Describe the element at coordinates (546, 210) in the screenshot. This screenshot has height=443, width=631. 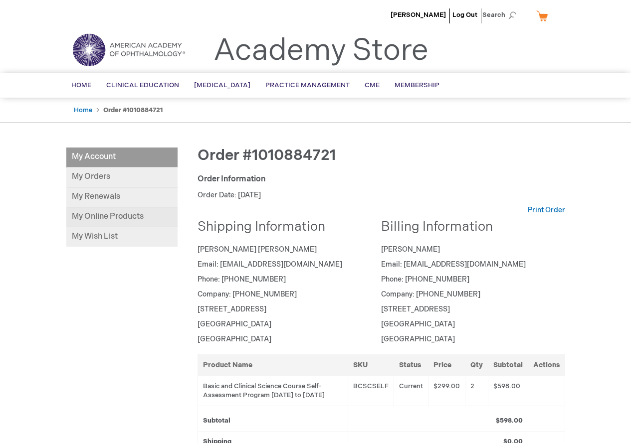
I see `a: Print Order` at that location.